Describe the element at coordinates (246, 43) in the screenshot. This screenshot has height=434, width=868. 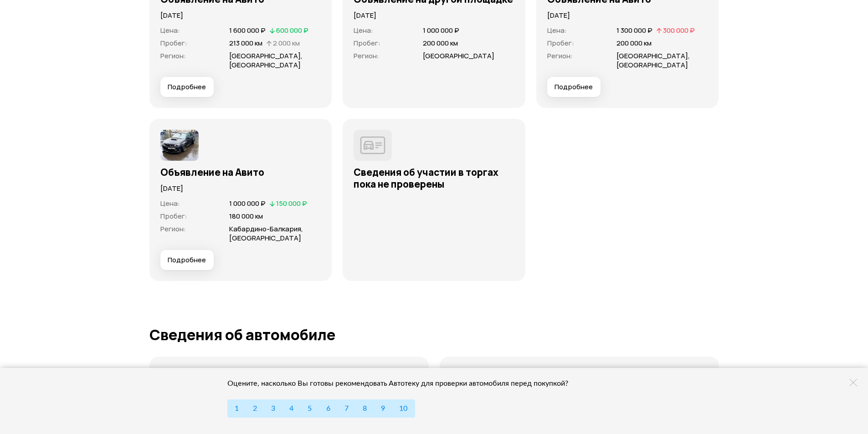
I see `span: 213 000 км` at that location.